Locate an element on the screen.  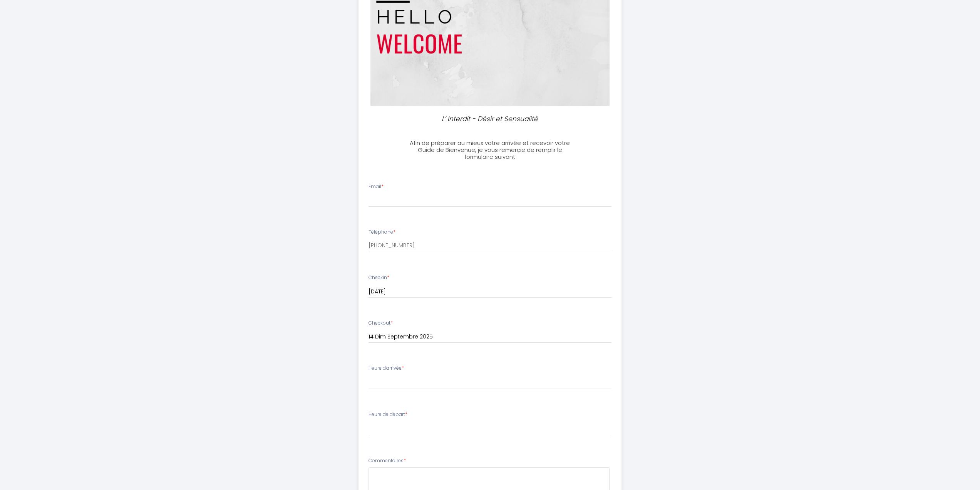
p: L’ Interdit - Désir et Sensualité is located at coordinates (490, 119).